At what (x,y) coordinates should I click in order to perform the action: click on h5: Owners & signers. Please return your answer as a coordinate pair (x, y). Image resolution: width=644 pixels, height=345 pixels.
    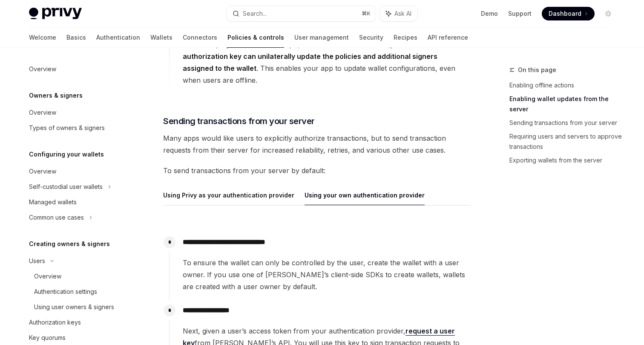
    Looking at the image, I should click on (56, 96).